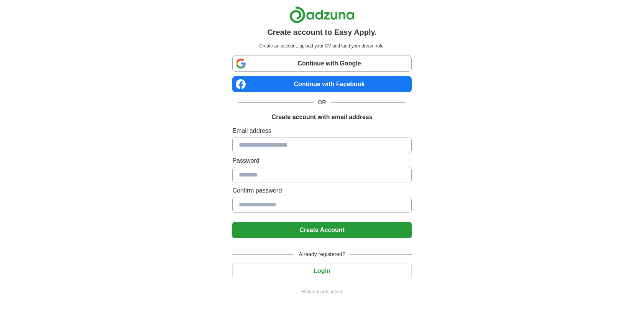 The height and width of the screenshot is (335, 644). What do you see at coordinates (322, 64) in the screenshot?
I see `a: Continue with Google` at bounding box center [322, 64].